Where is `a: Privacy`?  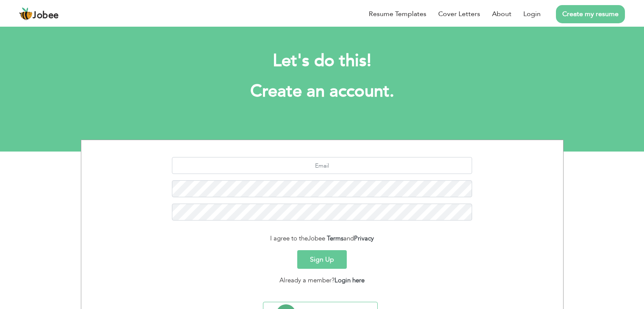
a: Privacy is located at coordinates (363, 238).